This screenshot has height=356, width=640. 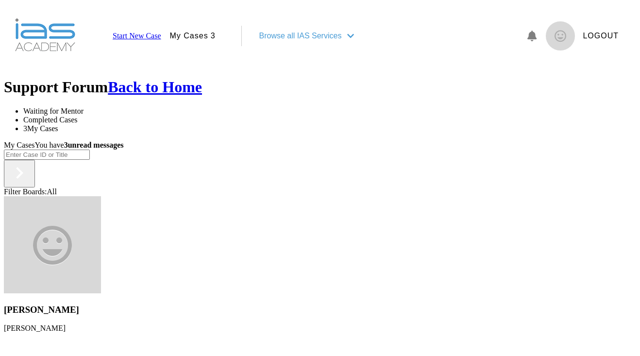 What do you see at coordinates (320, 192) in the screenshot?
I see `div: Filter Boards: All` at bounding box center [320, 192].